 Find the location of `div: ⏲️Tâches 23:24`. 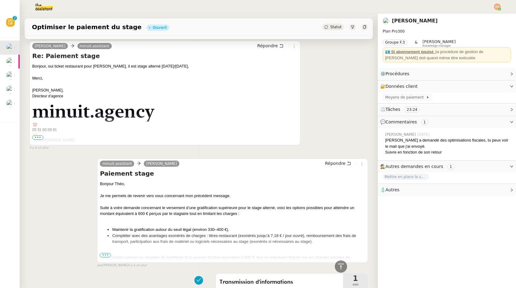

div: ⏲️Tâches 23:24 is located at coordinates (447, 109).